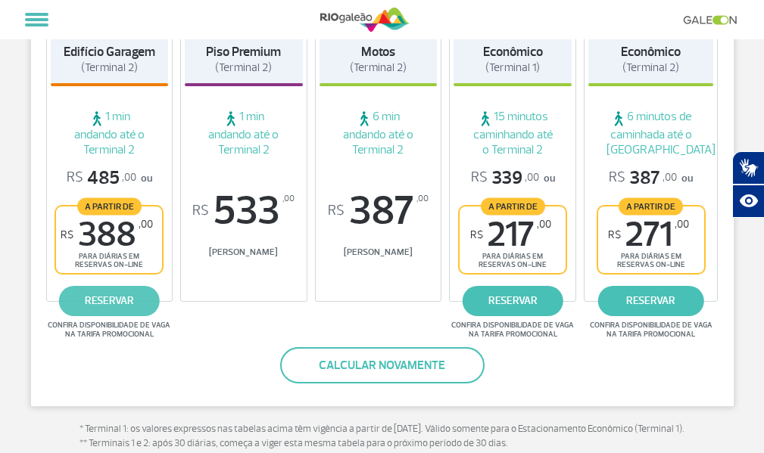  Describe the element at coordinates (243, 51) in the screenshot. I see `strong: Piso Premium` at that location.